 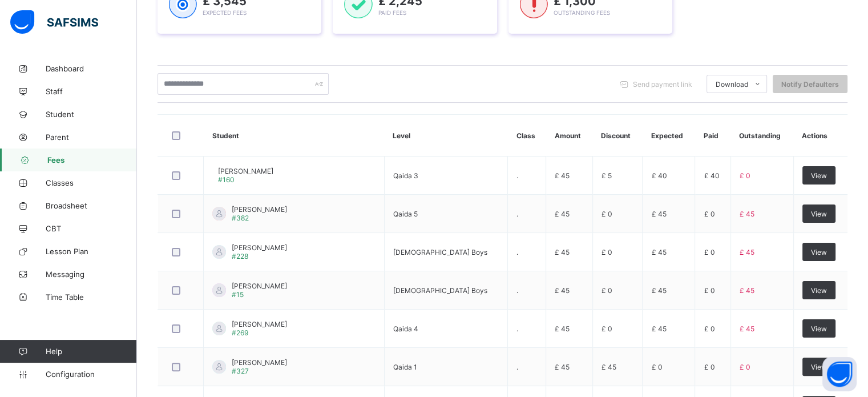 I want to click on span: Outstanding Fees, so click(x=581, y=12).